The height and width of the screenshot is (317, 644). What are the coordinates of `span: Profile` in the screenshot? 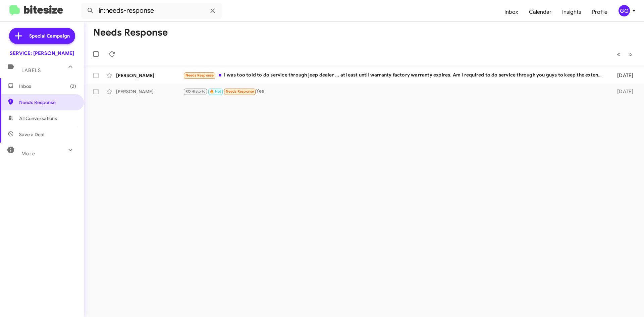 It's located at (600, 13).